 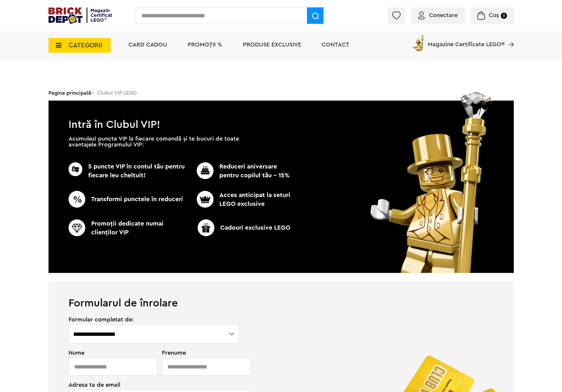 What do you see at coordinates (201, 353) in the screenshot?
I see `span: Prenume` at bounding box center [201, 353].